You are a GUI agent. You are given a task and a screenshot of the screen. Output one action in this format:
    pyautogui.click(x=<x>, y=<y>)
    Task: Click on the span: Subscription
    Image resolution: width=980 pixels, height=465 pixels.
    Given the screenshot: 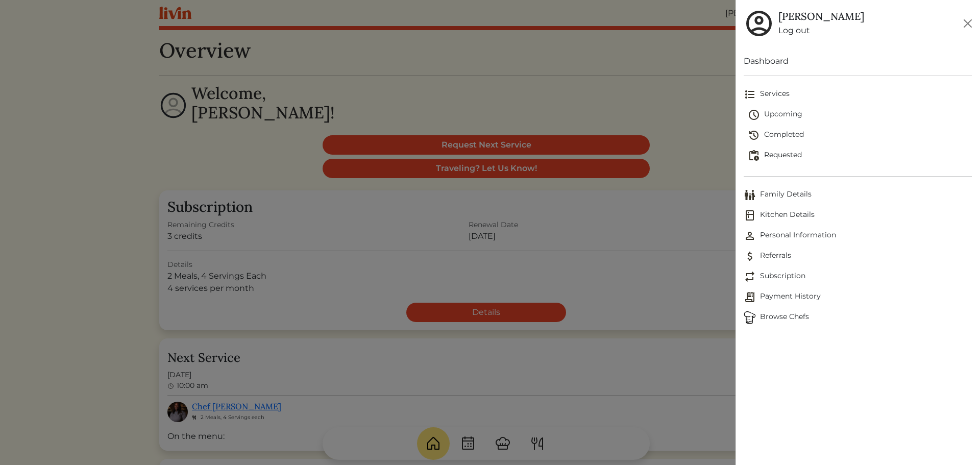 What is the action you would take?
    pyautogui.click(x=857, y=277)
    